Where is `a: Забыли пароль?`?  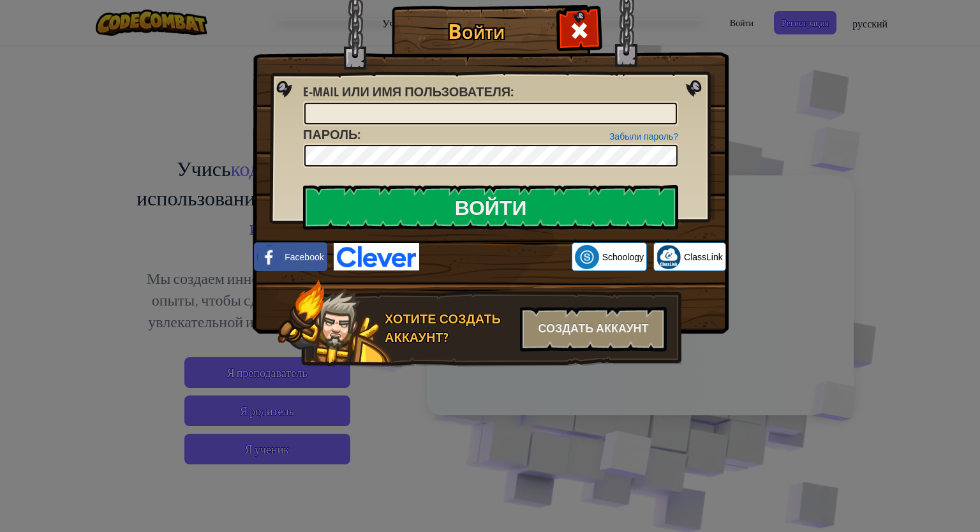
a: Забыли пароль? is located at coordinates (643, 137).